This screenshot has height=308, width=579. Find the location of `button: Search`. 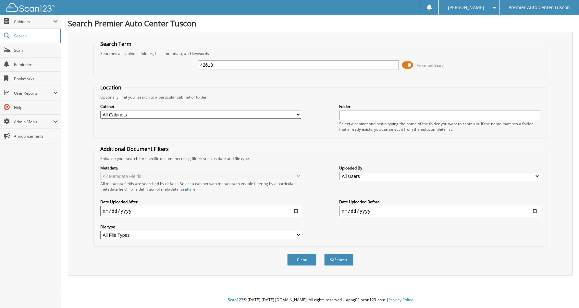

button: Search is located at coordinates (339, 259).